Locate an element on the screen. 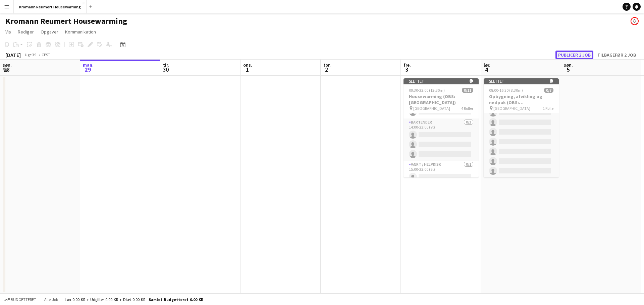 The image size is (644, 305). span: 4 is located at coordinates (486, 69).